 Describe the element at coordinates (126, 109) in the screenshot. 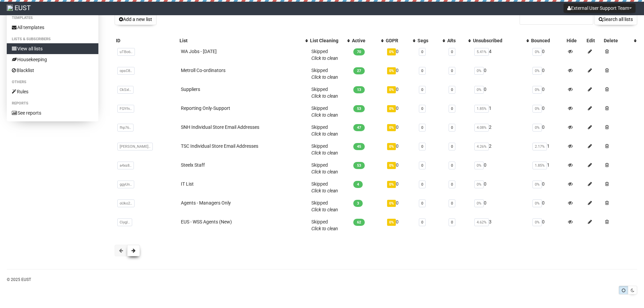

I see `span: FGYfn..` at that location.